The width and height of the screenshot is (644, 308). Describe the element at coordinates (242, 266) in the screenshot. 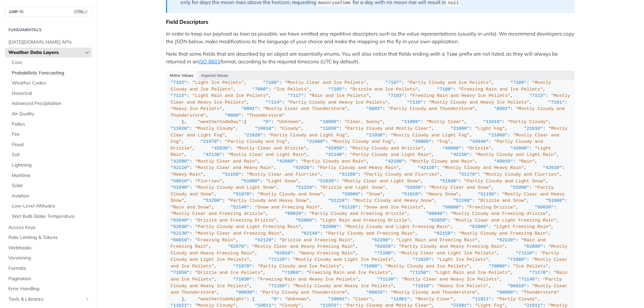

I see `span: "71070"` at that location.